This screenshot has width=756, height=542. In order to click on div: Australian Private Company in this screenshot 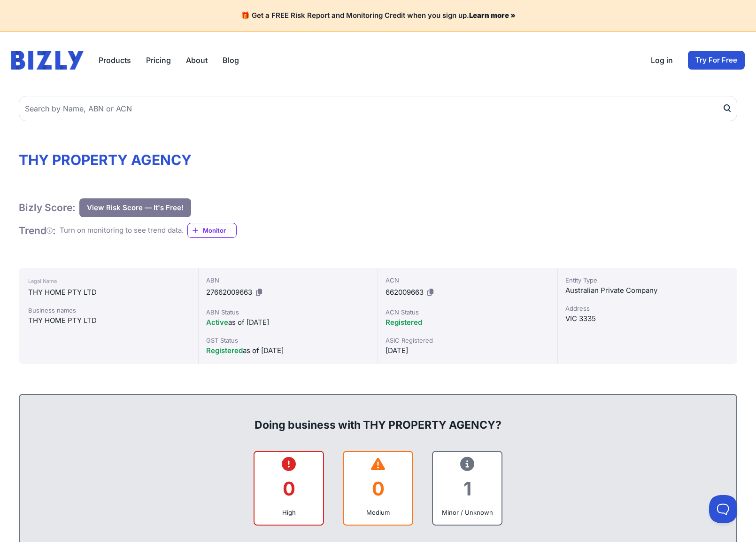, I will do `click(647, 290)`.